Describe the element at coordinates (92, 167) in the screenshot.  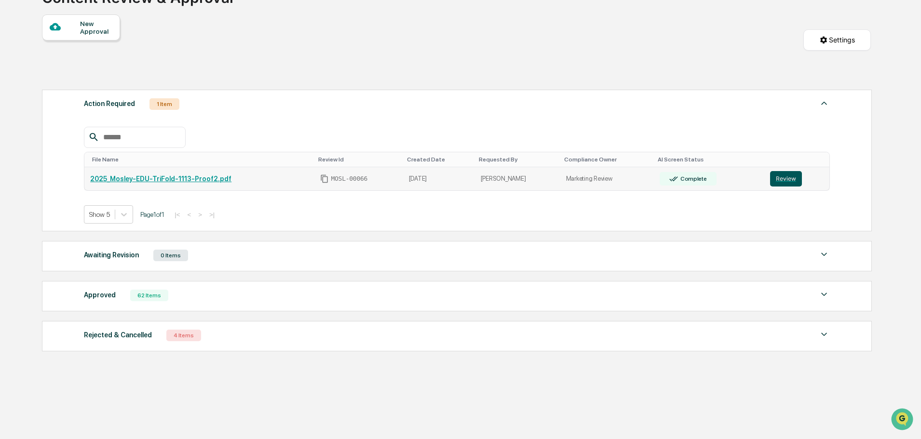
I see `a: Powered byPylon` at that location.